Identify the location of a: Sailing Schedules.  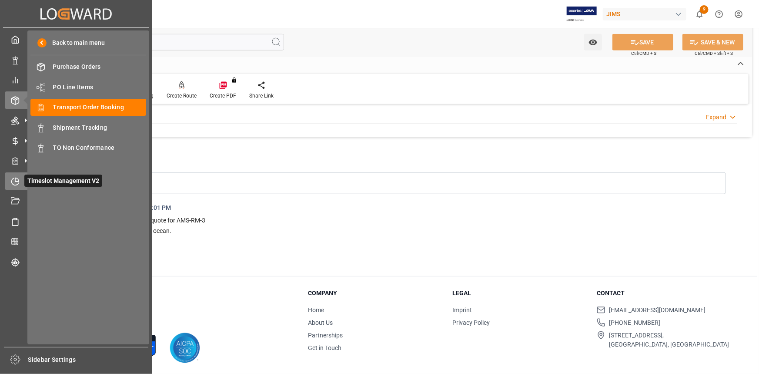
(76, 221).